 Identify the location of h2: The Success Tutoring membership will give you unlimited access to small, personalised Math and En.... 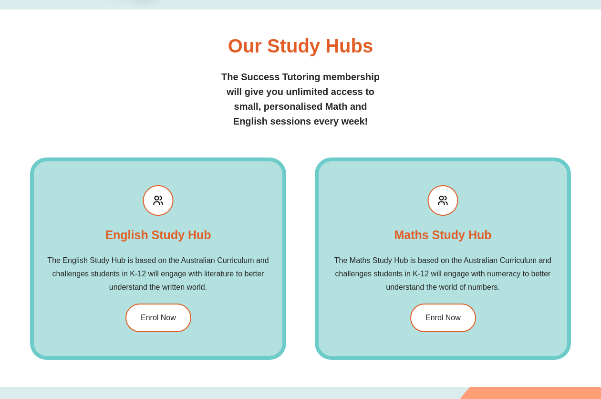
(301, 99).